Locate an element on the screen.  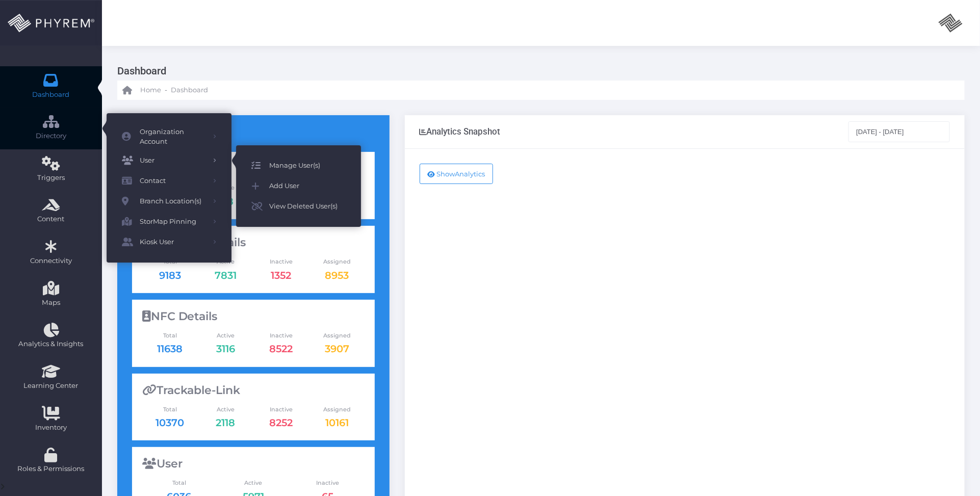
span: Organization Account is located at coordinates (173, 136).